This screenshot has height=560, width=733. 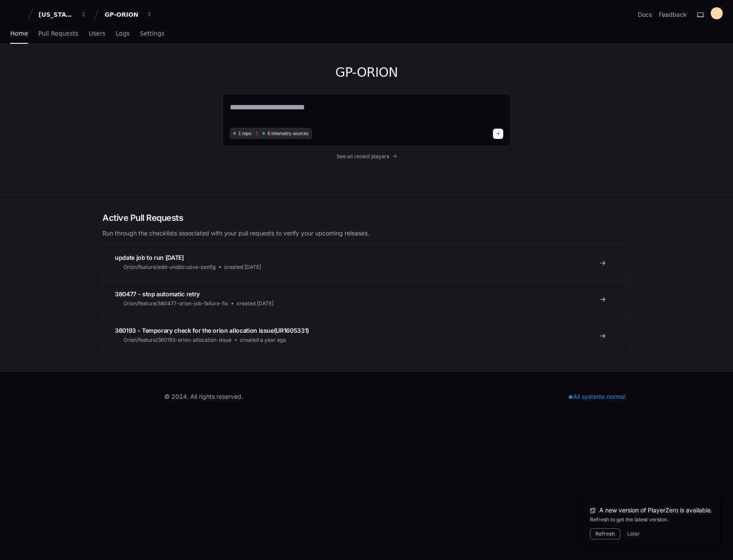 I want to click on span: Orion/feature/add-unobtrusive-config, so click(x=169, y=267).